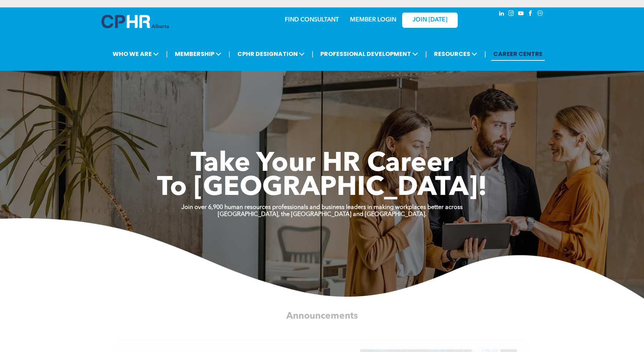  What do you see at coordinates (322, 316) in the screenshot?
I see `span: Announcements` at bounding box center [322, 316].